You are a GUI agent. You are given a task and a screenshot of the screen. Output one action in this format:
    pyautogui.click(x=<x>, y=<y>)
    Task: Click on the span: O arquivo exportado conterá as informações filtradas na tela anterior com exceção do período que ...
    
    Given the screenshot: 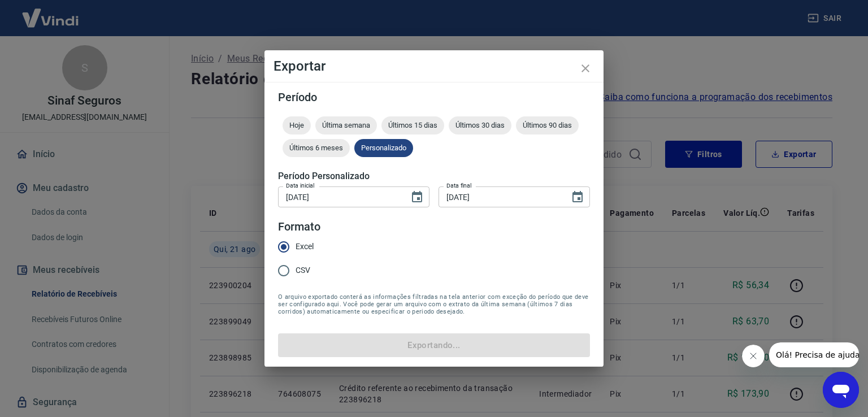 What is the action you would take?
    pyautogui.click(x=434, y=304)
    